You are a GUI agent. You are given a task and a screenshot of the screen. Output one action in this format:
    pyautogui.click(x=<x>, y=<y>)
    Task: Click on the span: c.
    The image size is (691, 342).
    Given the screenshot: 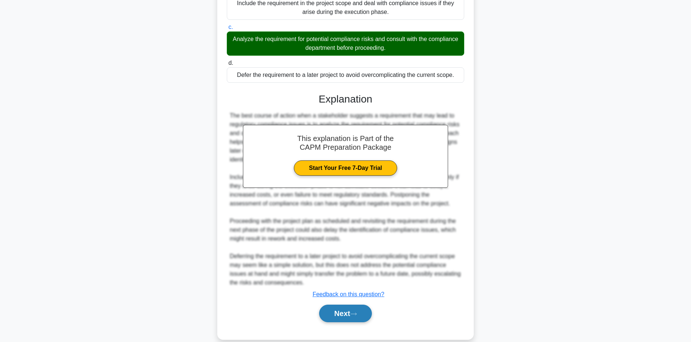 What is the action you would take?
    pyautogui.click(x=230, y=27)
    